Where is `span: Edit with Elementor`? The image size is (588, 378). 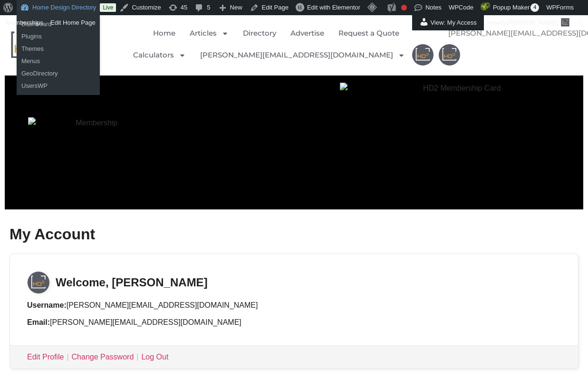 span: Edit with Elementor is located at coordinates (334, 7).